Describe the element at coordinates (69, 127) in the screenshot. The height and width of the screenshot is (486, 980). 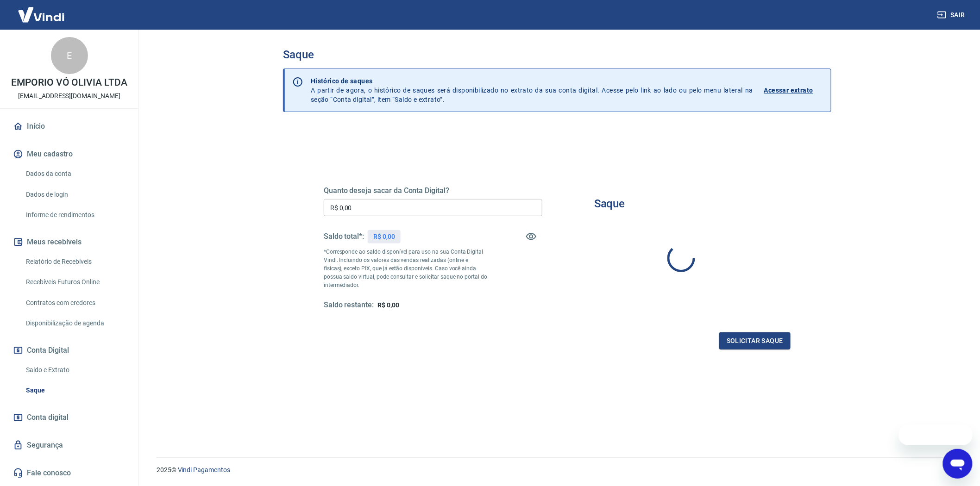
I see `a: Início` at that location.